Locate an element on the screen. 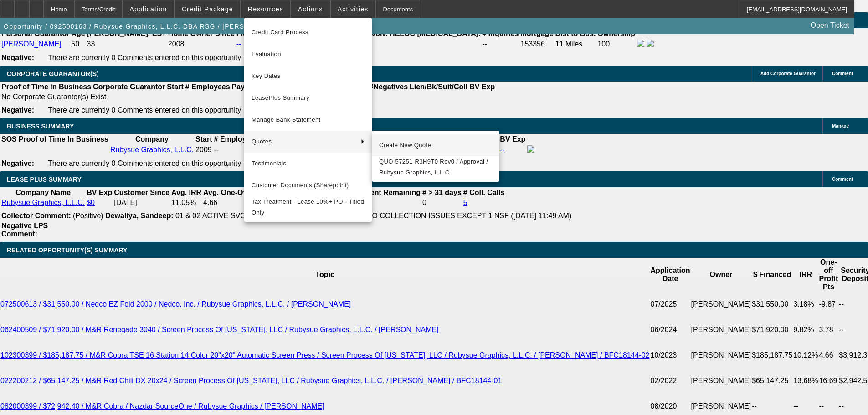 This screenshot has height=415, width=868. span: Evaluation is located at coordinates (308, 54).